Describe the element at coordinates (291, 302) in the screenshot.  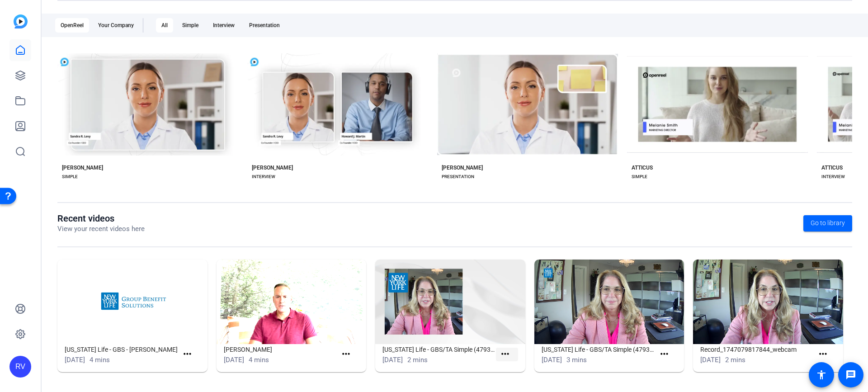
I see `img: Gregg K` at that location.